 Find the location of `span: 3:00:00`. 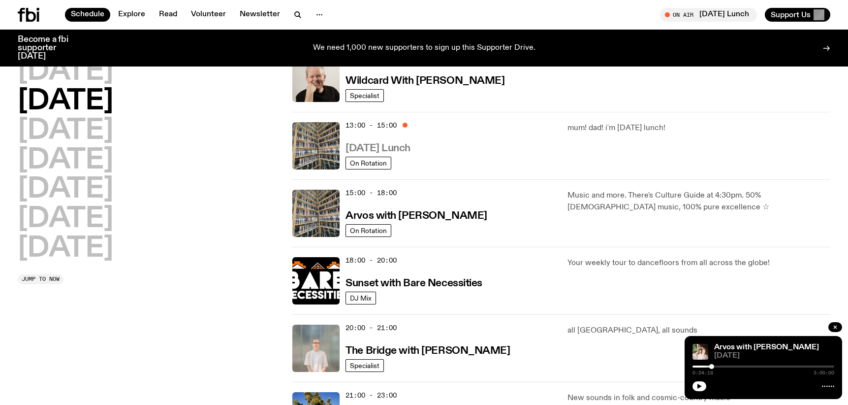

span: 3:00:00 is located at coordinates (824, 373).